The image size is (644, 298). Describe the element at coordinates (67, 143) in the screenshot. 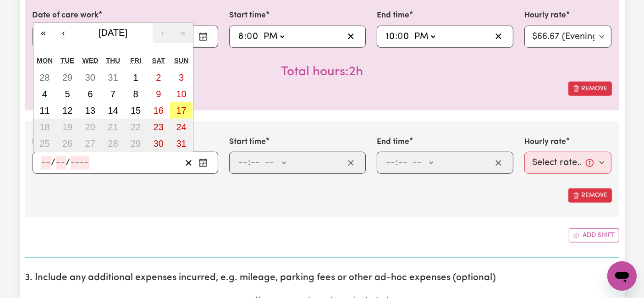

I see `button: 26 August 2025` at that location.